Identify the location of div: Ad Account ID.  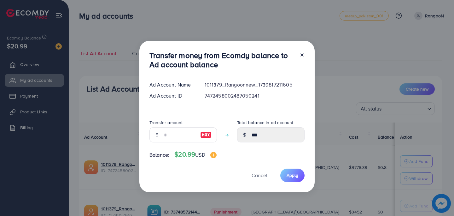
(172, 96).